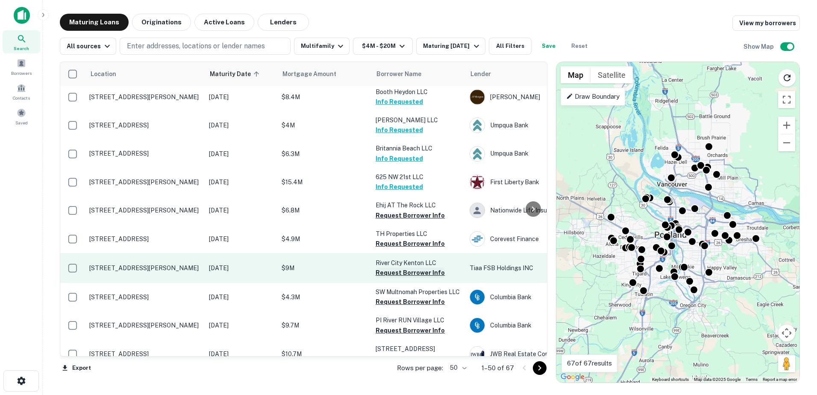 The height and width of the screenshot is (395, 817). I want to click on p: Ehij AT The Rock LLC, so click(418, 205).